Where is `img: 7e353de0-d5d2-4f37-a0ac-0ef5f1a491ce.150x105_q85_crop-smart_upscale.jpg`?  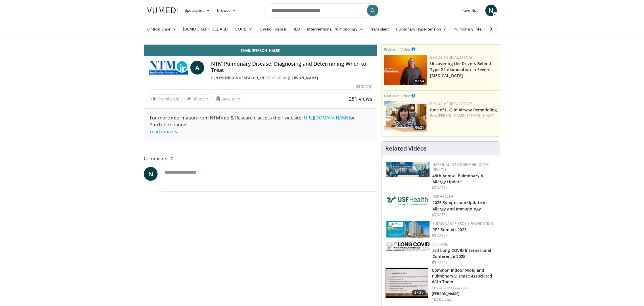
img: 7e353de0-d5d2-4f37-a0ac-0ef5f1a491ce.150x105_q85_crop-smart_upscale.jpg is located at coordinates (407, 283).